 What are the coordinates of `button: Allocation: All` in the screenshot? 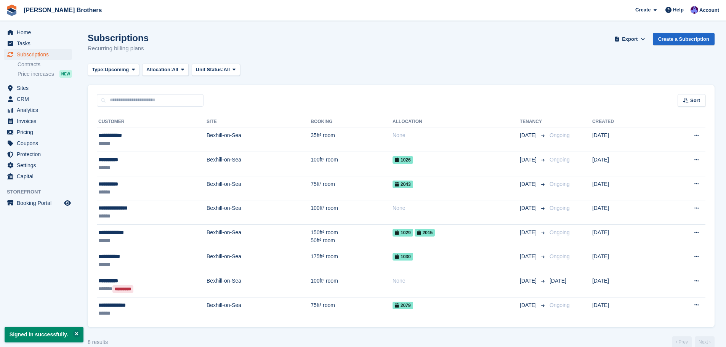 It's located at (165, 70).